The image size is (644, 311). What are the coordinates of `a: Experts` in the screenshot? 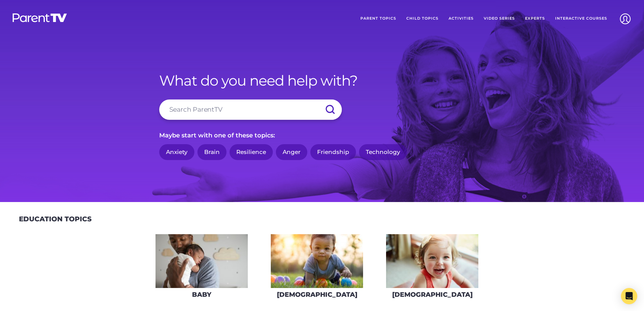 It's located at (535, 18).